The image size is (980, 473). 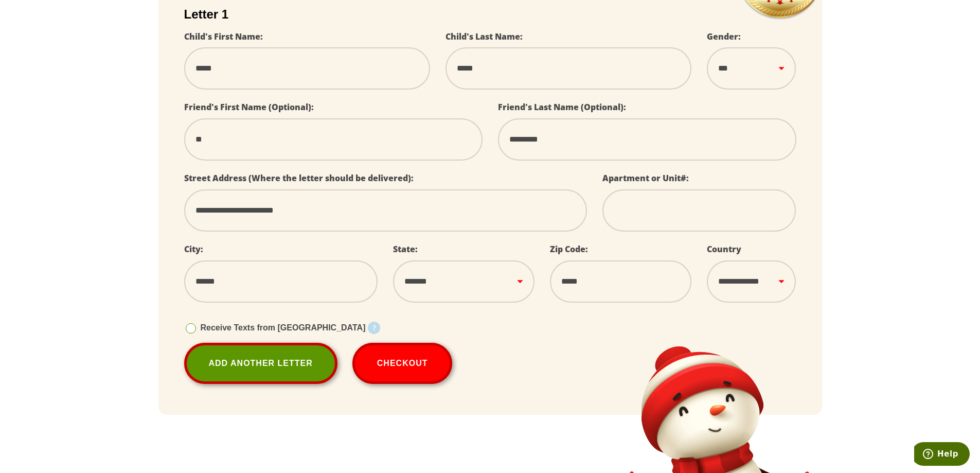 What do you see at coordinates (724, 37) in the screenshot?
I see `label: Gender:` at bounding box center [724, 37].